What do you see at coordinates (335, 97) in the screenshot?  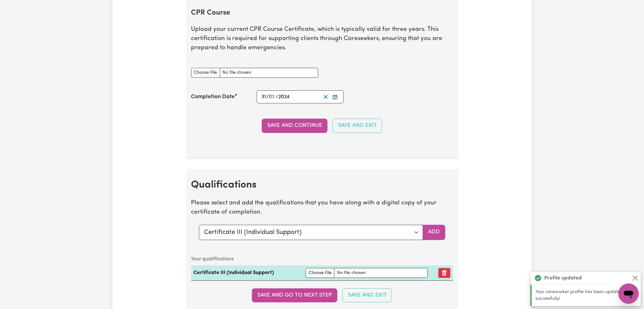 I see `button: Enter the Completion Date of your CPR Course` at bounding box center [335, 97].